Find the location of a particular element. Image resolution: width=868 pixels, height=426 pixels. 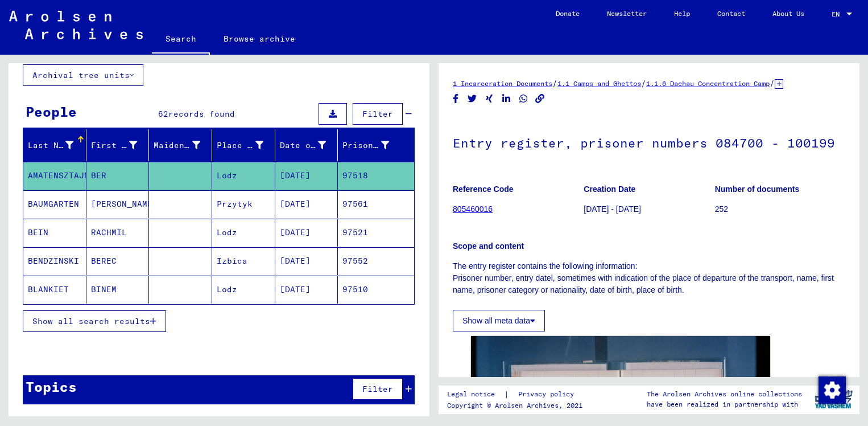

a: 1.1 Camps and Ghettos is located at coordinates (599, 83).